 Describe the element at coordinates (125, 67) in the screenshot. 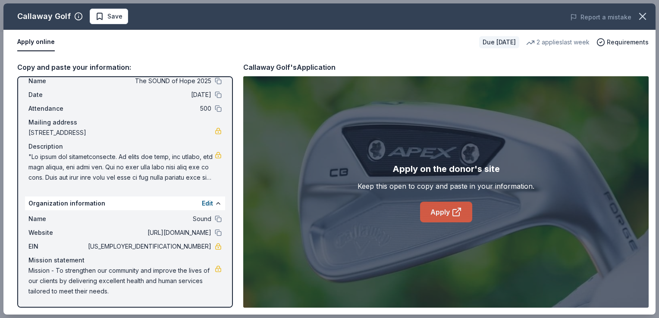

I see `div: Copy and paste your information:` at that location.